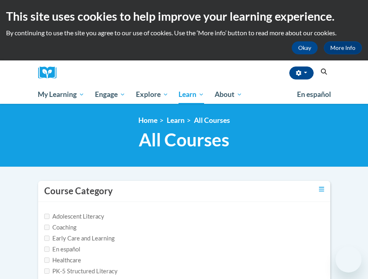  I want to click on a: Explore, so click(152, 95).